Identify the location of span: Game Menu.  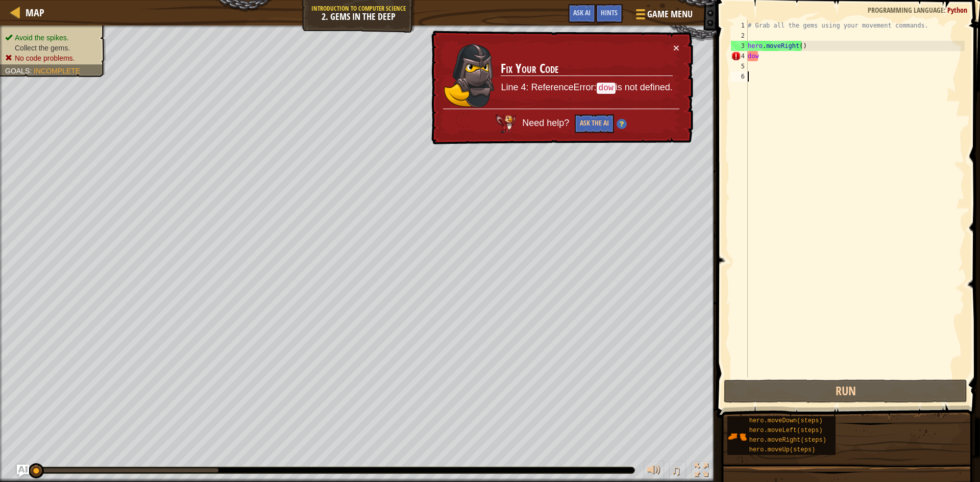
(670, 14).